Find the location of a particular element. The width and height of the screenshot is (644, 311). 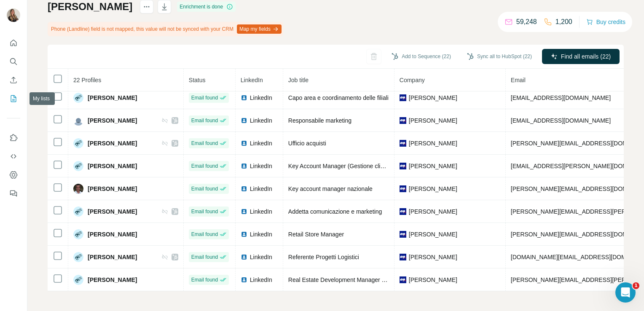

button: Enrich CSV is located at coordinates (13, 80).